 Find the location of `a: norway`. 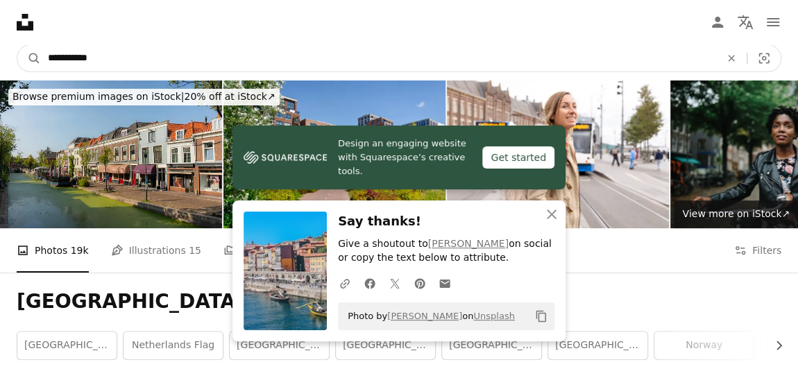

a: norway is located at coordinates (704, 346).